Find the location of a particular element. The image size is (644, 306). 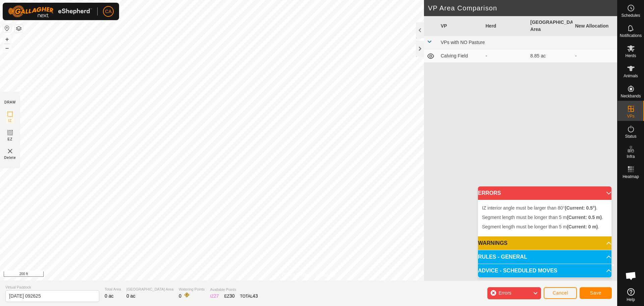

span: Status is located at coordinates (631, 137).